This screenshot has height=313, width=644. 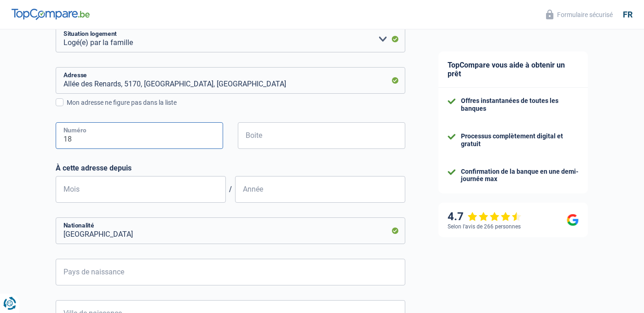 I want to click on div: fr, so click(x=627, y=15).